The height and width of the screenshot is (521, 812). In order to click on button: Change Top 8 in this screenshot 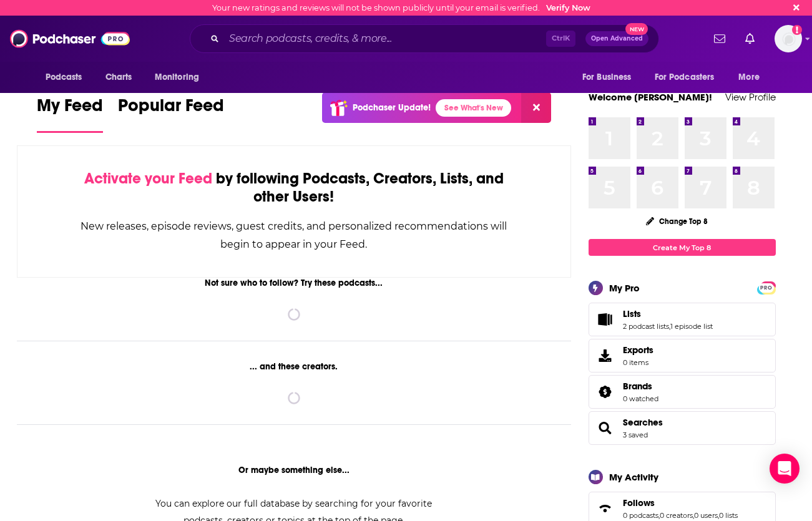, I will do `click(677, 221)`.